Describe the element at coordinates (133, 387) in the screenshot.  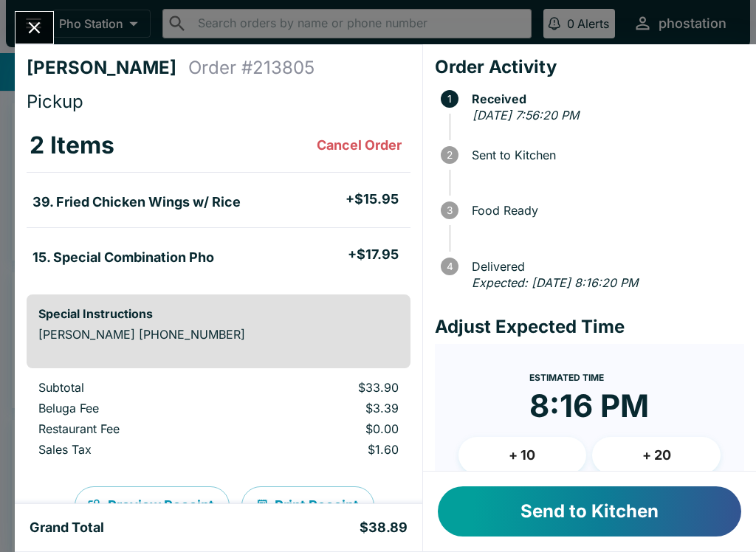
I see `p: Subtotal` at that location.